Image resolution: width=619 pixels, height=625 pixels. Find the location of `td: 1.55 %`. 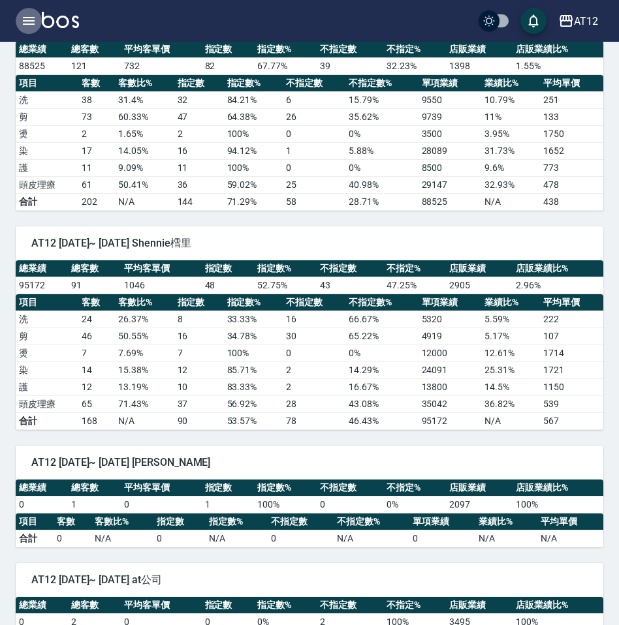

td: 1.55 % is located at coordinates (557, 66).